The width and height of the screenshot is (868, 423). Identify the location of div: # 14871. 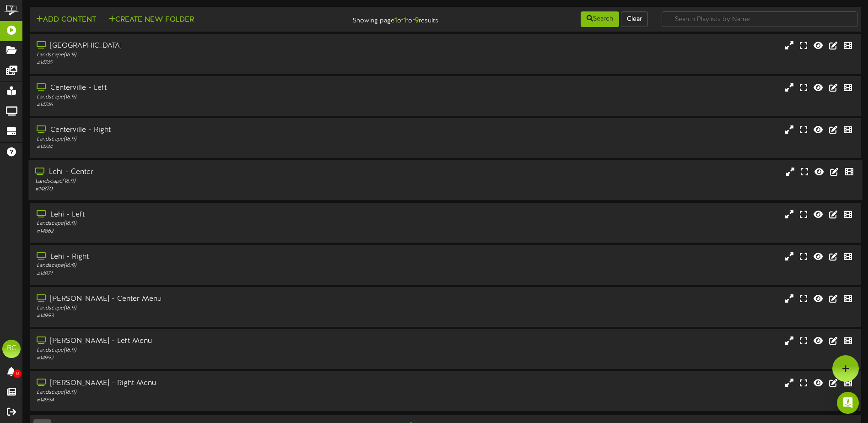
(203, 274).